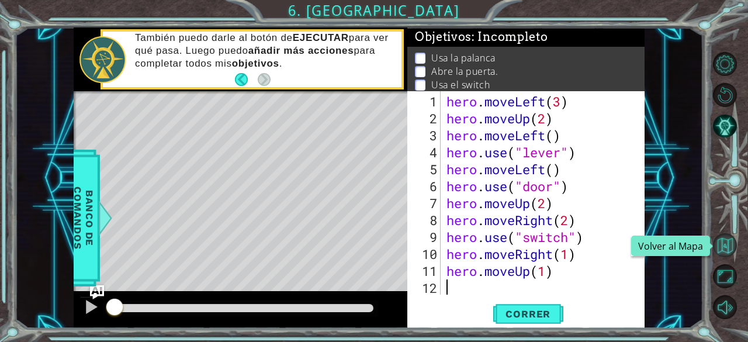 The image size is (748, 342). What do you see at coordinates (725, 95) in the screenshot?
I see `button: Reiniciar nivel` at bounding box center [725, 95].